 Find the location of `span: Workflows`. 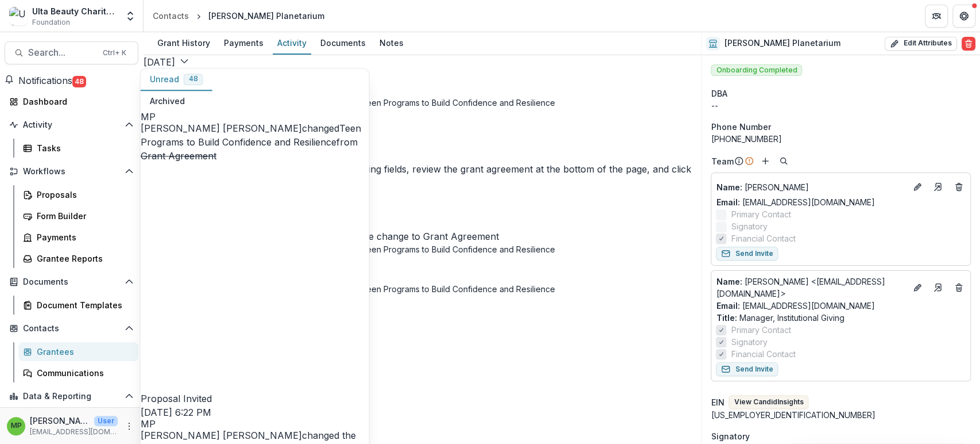

span: Workflows is located at coordinates (71, 171).